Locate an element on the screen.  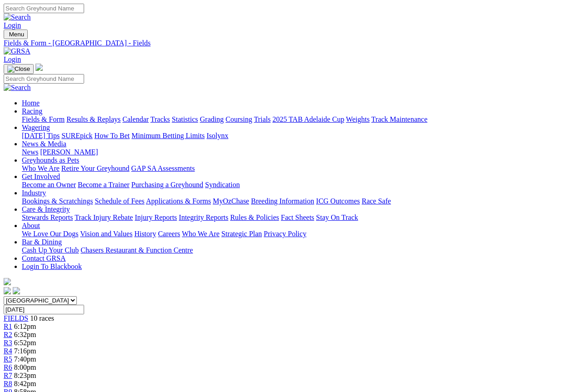
a: Get Involved is located at coordinates (41, 176).